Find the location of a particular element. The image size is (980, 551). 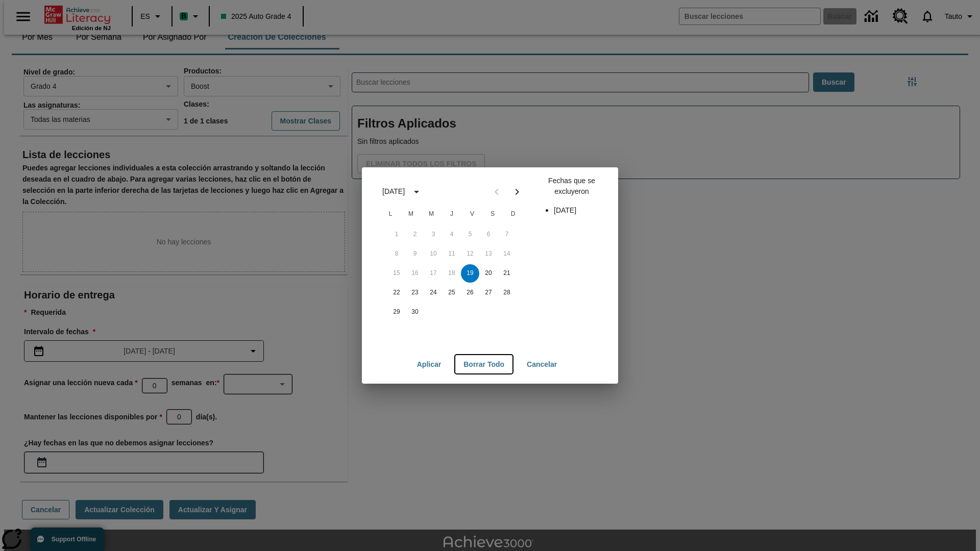

span: jueves is located at coordinates (452, 215).